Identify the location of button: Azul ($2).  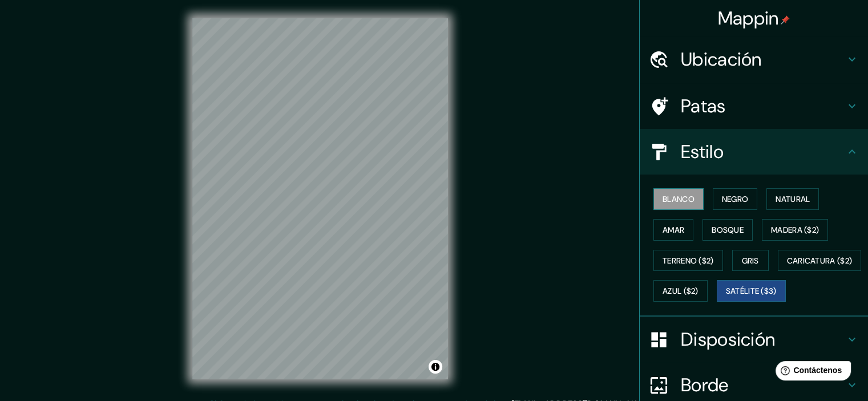
(680, 291).